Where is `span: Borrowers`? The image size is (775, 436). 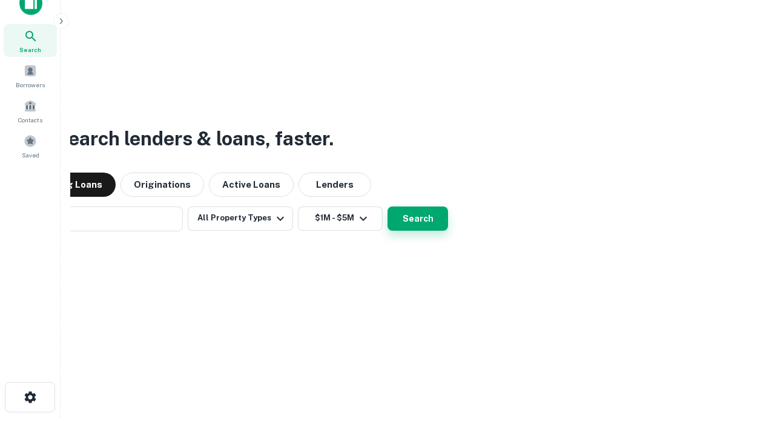 span: Borrowers is located at coordinates (30, 85).